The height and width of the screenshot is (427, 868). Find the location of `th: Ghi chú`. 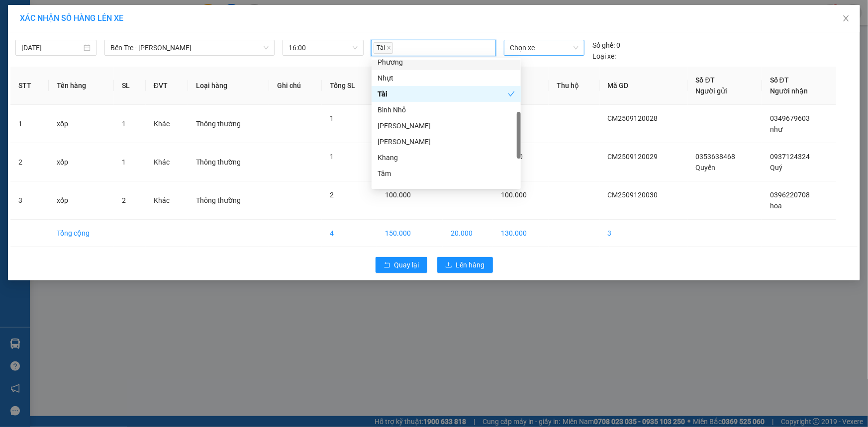

th: Ghi chú is located at coordinates (296, 86).